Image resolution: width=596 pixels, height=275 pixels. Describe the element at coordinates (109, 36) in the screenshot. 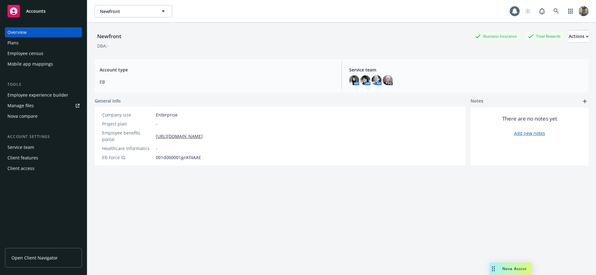

I see `div: Newfront` at that location.